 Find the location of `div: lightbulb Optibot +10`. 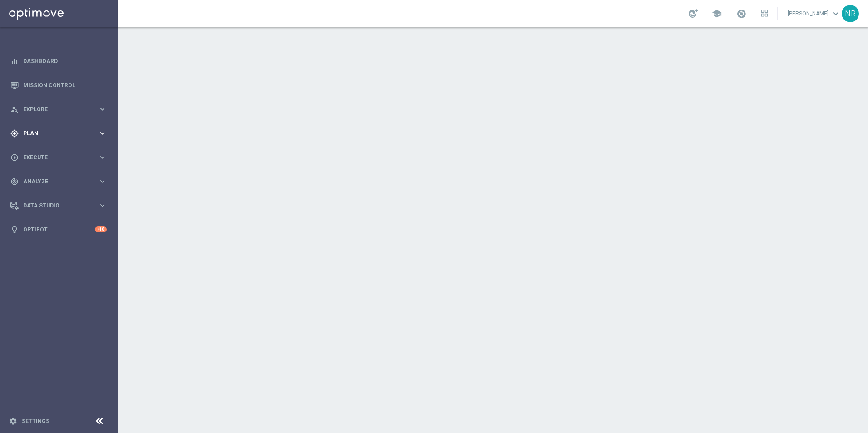

div: lightbulb Optibot +10 is located at coordinates (59, 230).